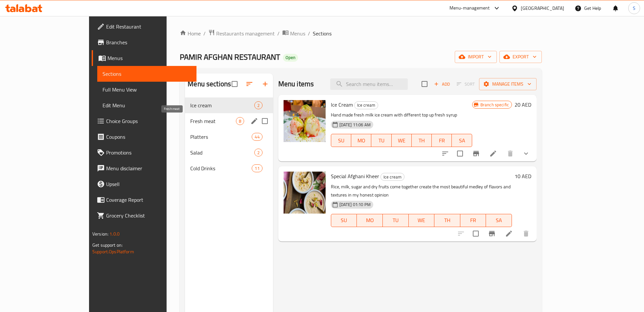  What do you see at coordinates (144, 168) in the screenshot?
I see `a: Menu disclaimer` at bounding box center [144, 168].